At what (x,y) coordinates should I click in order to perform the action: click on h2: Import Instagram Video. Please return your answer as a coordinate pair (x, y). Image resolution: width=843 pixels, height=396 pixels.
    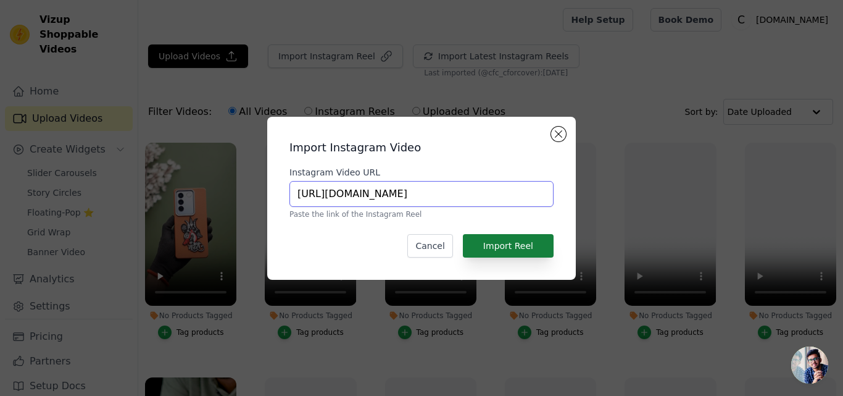
    Looking at the image, I should click on (422, 148).